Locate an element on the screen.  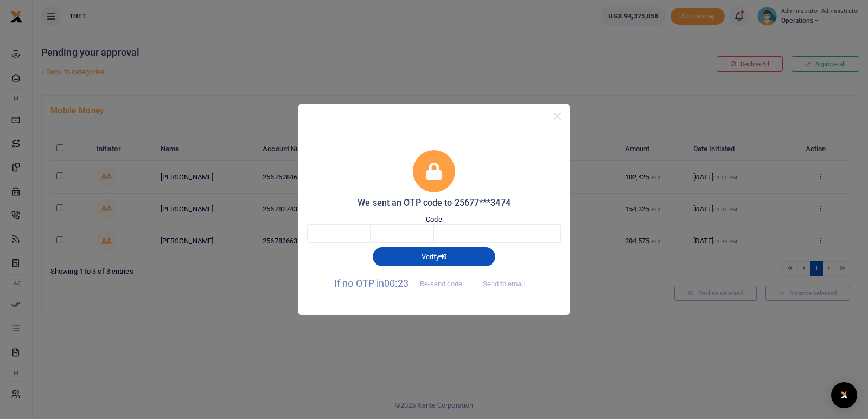
label: Code is located at coordinates (434, 220).